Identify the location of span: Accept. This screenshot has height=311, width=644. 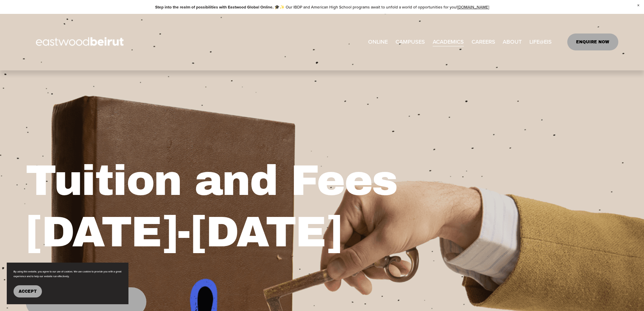
(28, 291).